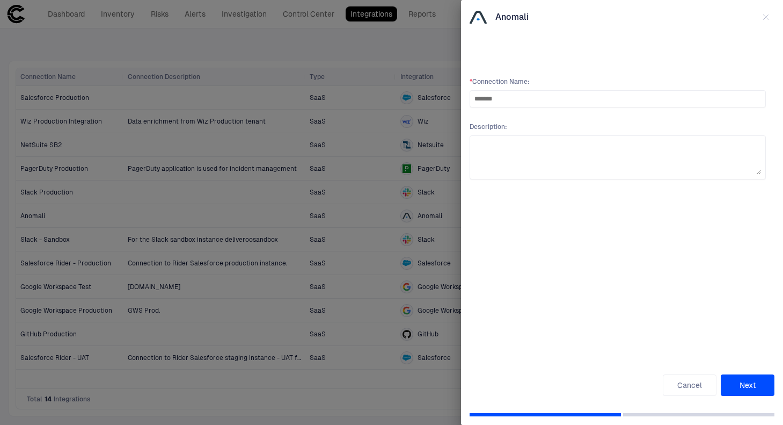  Describe the element at coordinates (512, 17) in the screenshot. I see `span: Anomali` at that location.